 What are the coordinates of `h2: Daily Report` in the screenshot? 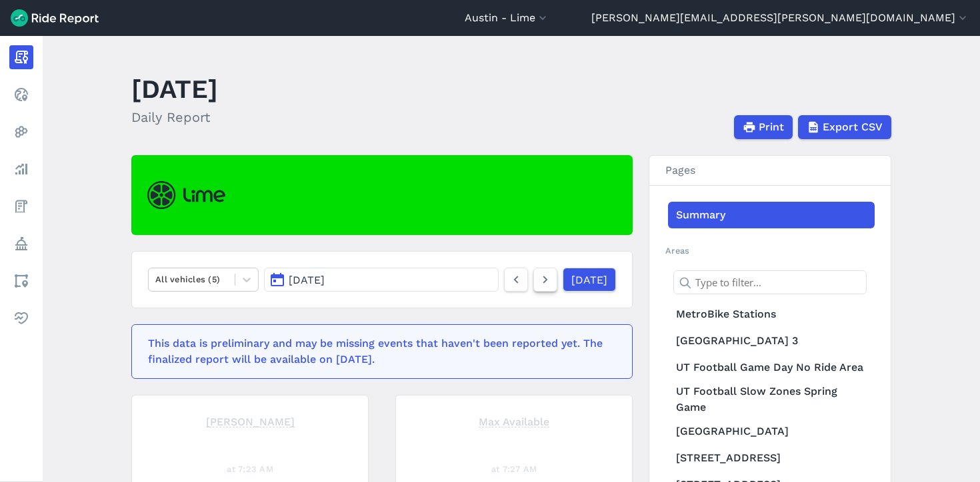 It's located at (175, 117).